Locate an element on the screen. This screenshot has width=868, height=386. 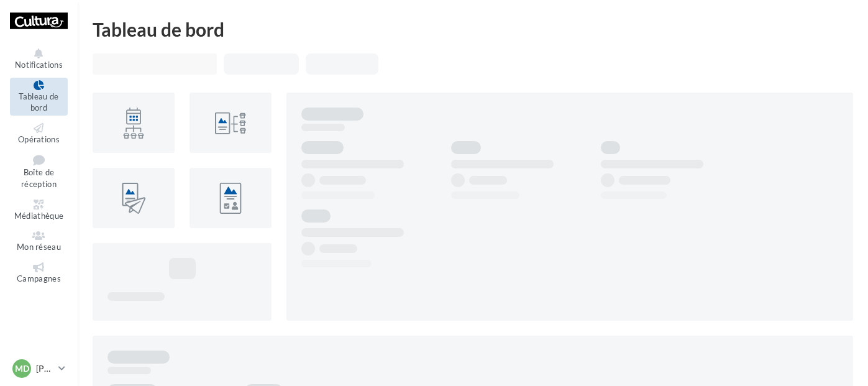
a: Tableau de bord is located at coordinates (39, 97).